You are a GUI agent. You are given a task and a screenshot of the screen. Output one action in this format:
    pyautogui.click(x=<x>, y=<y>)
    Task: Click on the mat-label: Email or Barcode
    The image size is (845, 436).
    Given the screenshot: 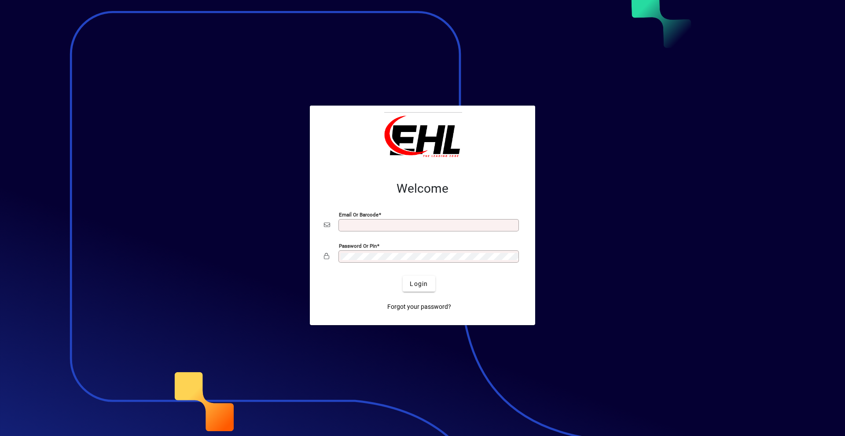 What is the action you would take?
    pyautogui.click(x=359, y=215)
    